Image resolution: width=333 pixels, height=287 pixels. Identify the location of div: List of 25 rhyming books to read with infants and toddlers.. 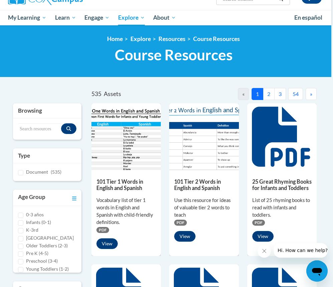
(282, 208).